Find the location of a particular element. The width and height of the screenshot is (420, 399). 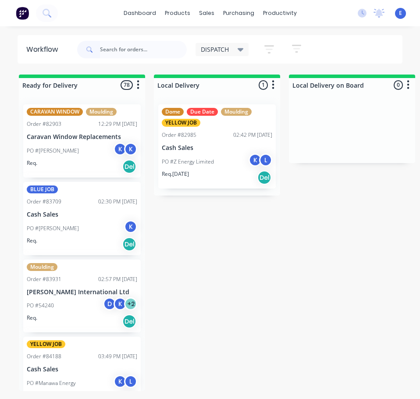

div: D is located at coordinates (110, 304).